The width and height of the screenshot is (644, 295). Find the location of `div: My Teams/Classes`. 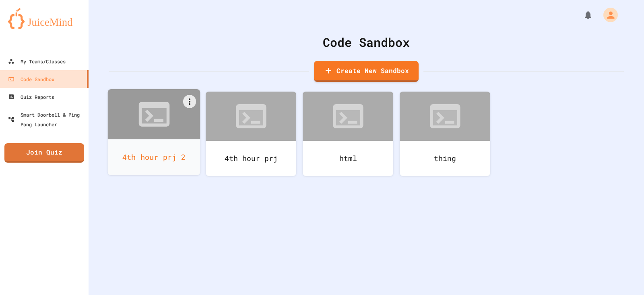

div: My Teams/Classes is located at coordinates (37, 62).